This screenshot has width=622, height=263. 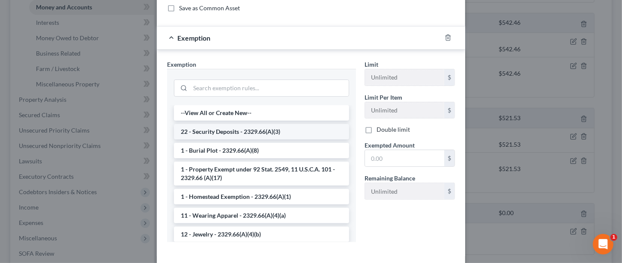 What do you see at coordinates (383, 97) in the screenshot?
I see `label: Limit Per Item` at bounding box center [383, 97].